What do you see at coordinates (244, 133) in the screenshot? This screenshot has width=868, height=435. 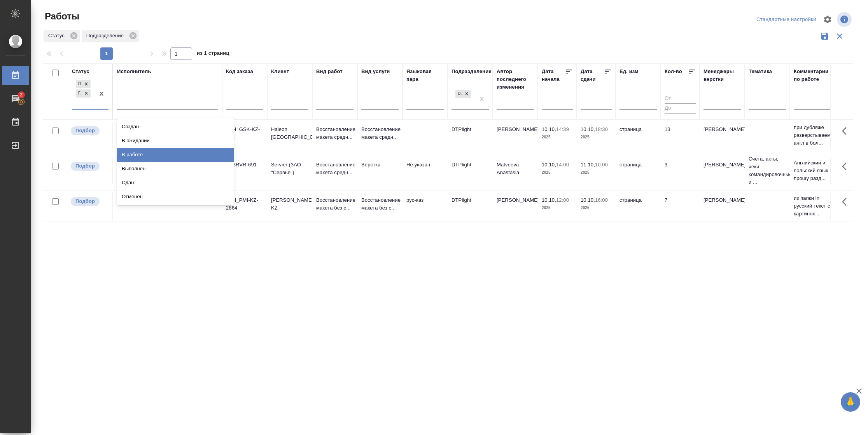 I see `div: KZH_GSK-KZ-332` at bounding box center [244, 133].